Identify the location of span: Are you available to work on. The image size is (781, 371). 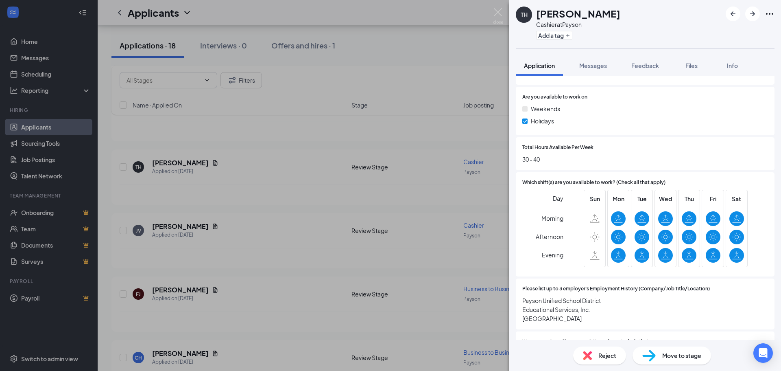
(555, 97).